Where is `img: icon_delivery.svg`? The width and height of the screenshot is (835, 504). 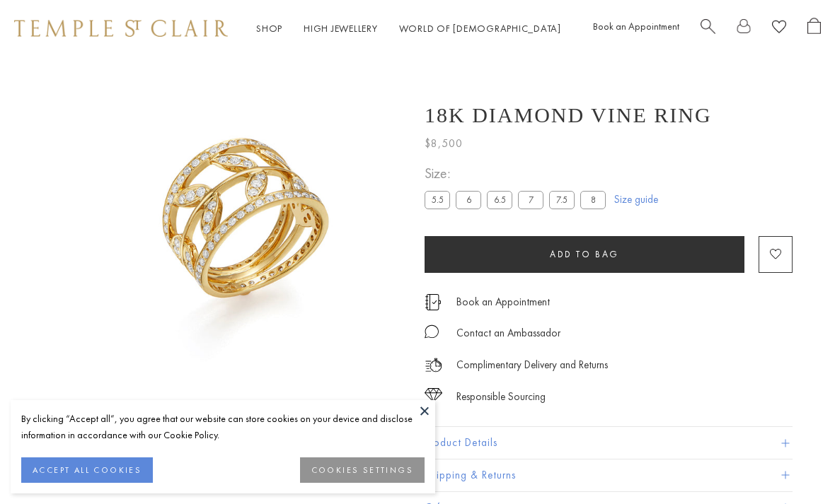
img: icon_delivery.svg is located at coordinates (433, 364).